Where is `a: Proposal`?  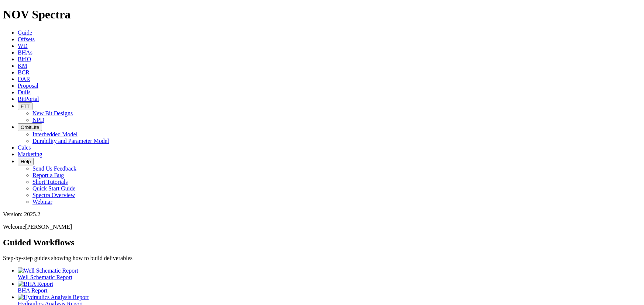 a: Proposal is located at coordinates (28, 85).